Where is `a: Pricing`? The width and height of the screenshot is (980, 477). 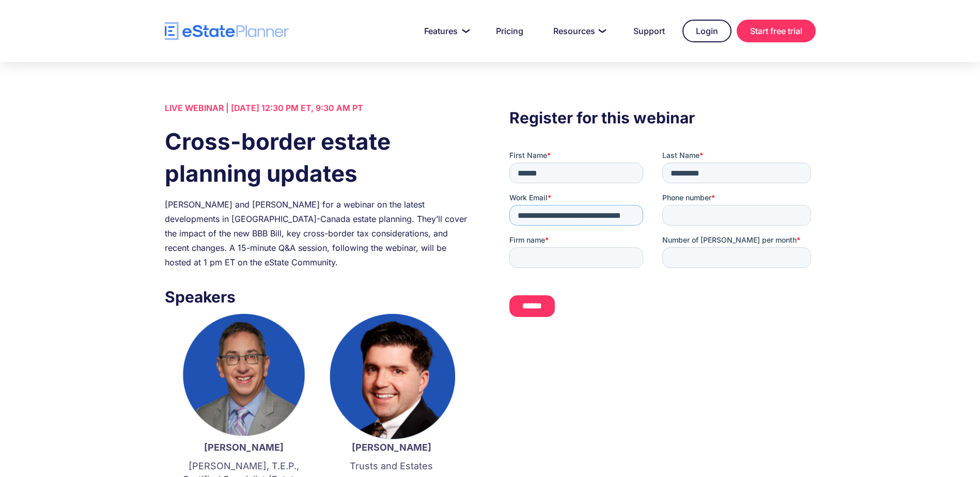 a: Pricing is located at coordinates (509, 31).